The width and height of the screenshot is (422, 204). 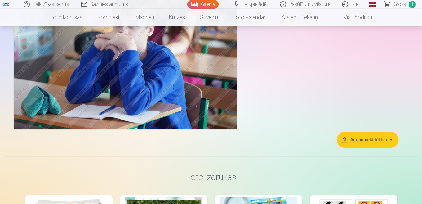 What do you see at coordinates (145, 17) in the screenshot?
I see `a: Magnēti` at bounding box center [145, 17].